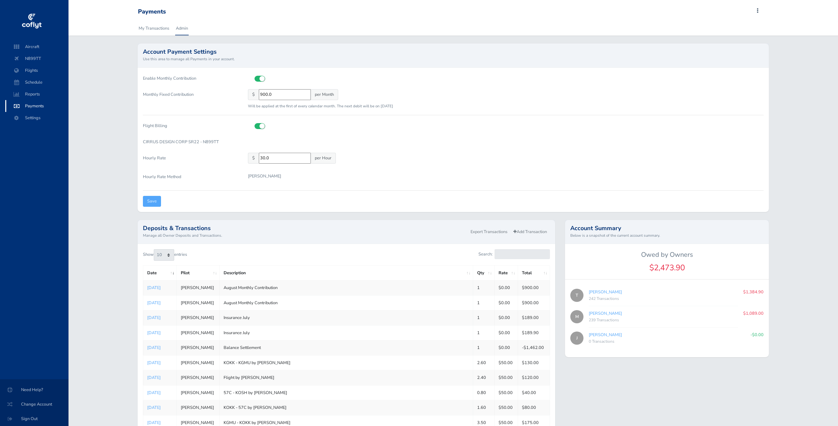  Describe the element at coordinates (37, 70) in the screenshot. I see `span: Flights` at that location.